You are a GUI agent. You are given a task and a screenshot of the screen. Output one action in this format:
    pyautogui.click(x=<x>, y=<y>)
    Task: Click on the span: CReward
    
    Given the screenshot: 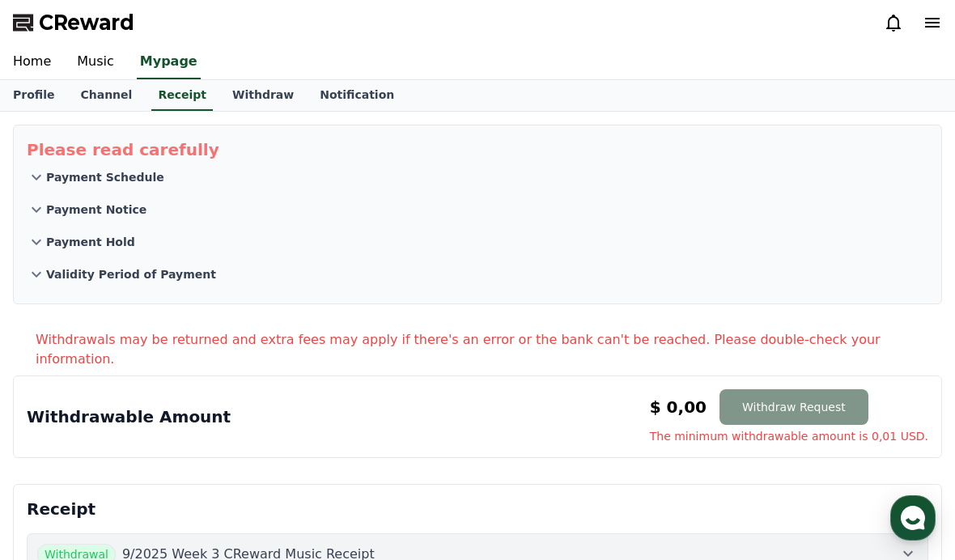 What is the action you would take?
    pyautogui.click(x=86, y=23)
    